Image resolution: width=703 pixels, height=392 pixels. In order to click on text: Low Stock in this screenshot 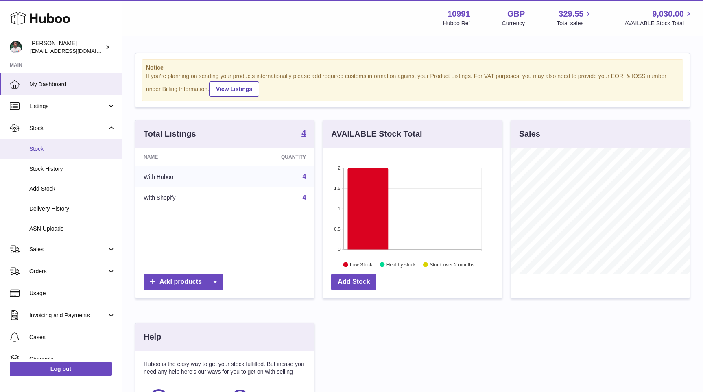, I will do `click(361, 264)`.